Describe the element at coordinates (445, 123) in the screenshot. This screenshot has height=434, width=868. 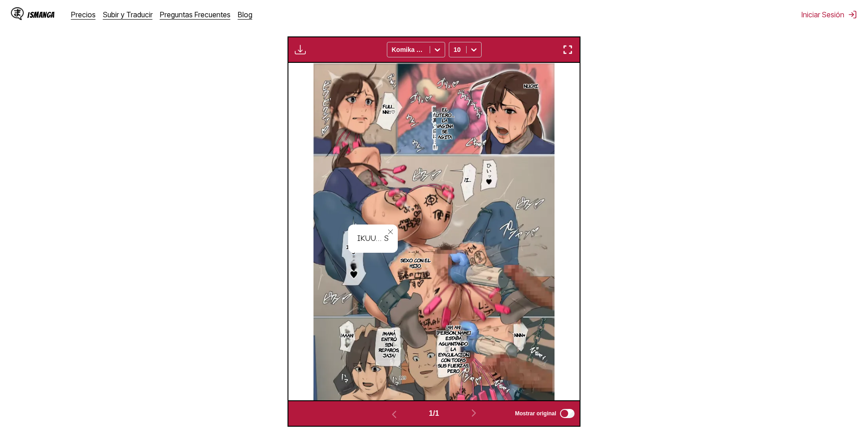
I see `p: El útero… la vagina se agita` at that location.